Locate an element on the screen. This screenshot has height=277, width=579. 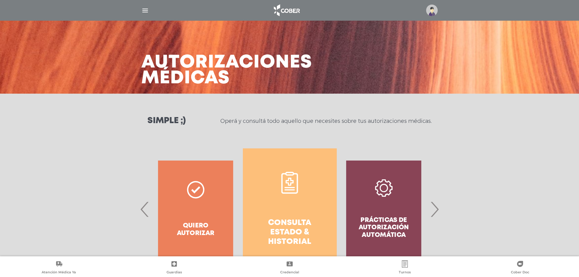
a: Consulta estado & historial is located at coordinates (290, 209).